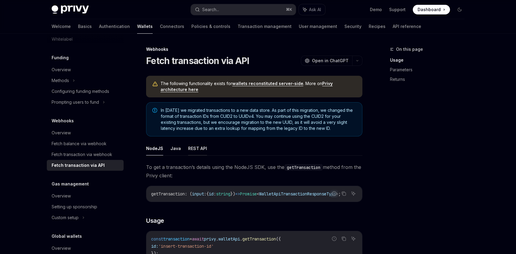 The image size is (516, 254). Describe the element at coordinates (60, 80) in the screenshot. I see `div: Methods` at that location.